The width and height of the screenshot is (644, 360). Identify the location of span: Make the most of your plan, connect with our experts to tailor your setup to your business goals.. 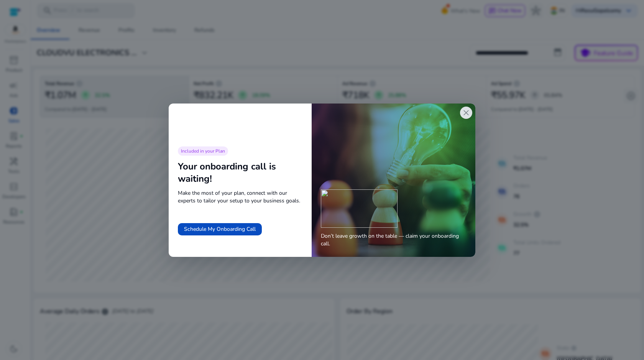
(240, 197).